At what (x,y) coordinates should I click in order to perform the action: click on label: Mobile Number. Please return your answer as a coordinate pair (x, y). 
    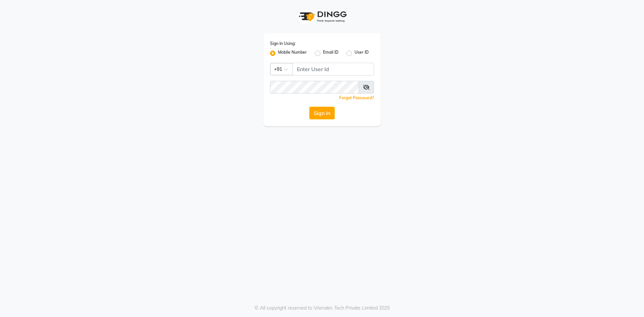
    Looking at the image, I should click on (292, 54).